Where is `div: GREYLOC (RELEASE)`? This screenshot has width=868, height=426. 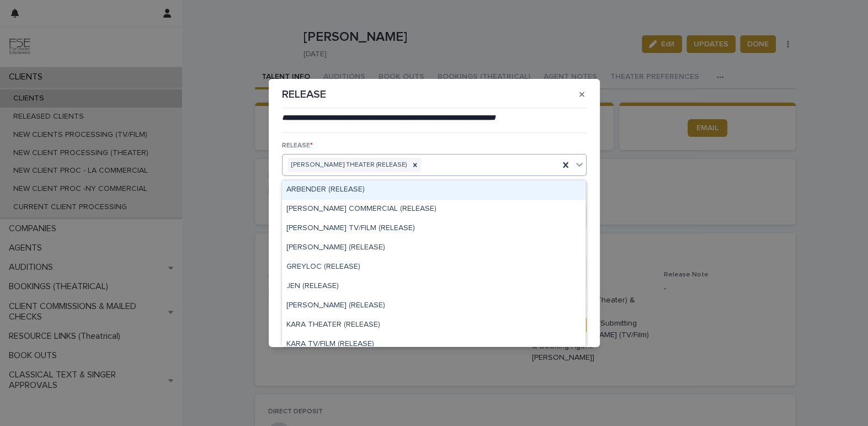
div: GREYLOC (RELEASE) is located at coordinates (434, 267).